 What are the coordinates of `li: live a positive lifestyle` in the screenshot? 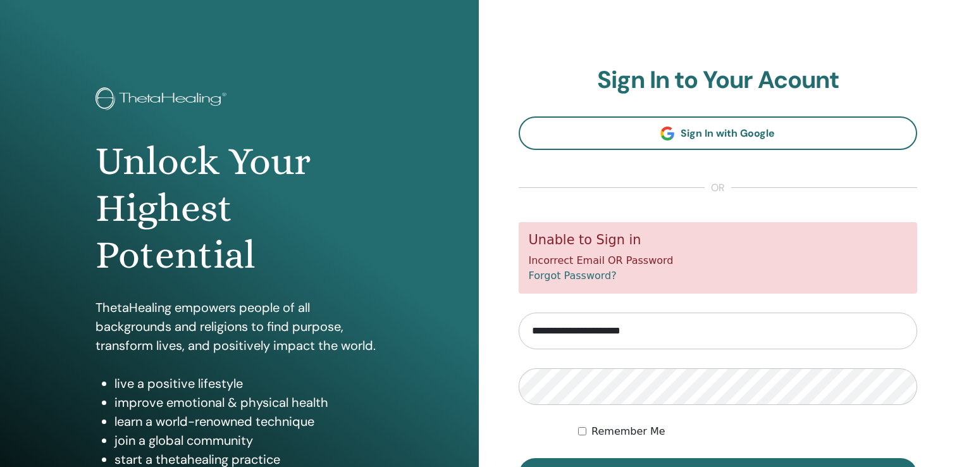 It's located at (249, 383).